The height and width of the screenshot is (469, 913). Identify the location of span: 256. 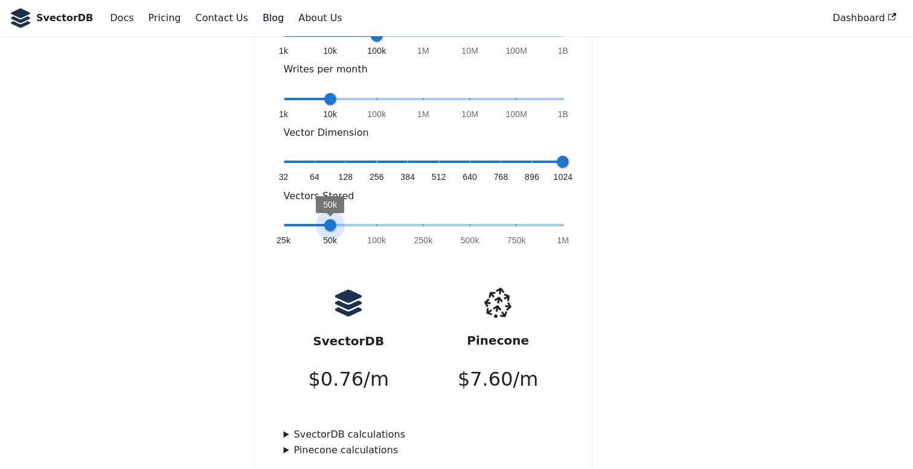
(377, 177).